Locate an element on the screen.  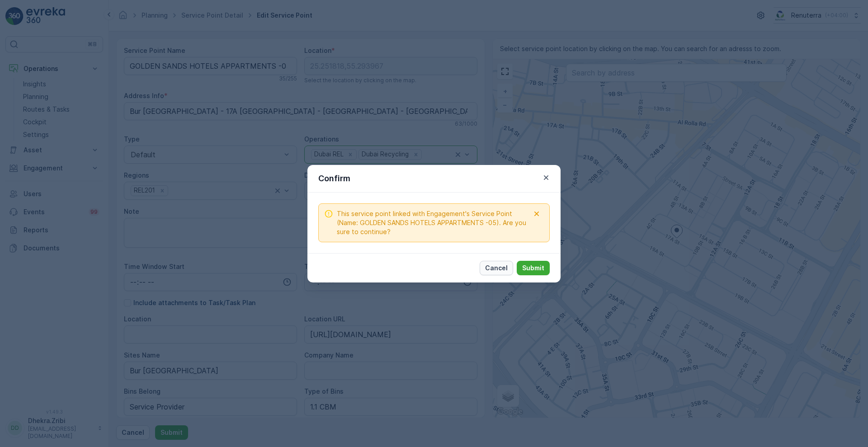
span: This service point linked with Engagement's Service Point (Name: GOLDEN SANDS HOTELS APPARTMENTS ... is located at coordinates (433, 223).